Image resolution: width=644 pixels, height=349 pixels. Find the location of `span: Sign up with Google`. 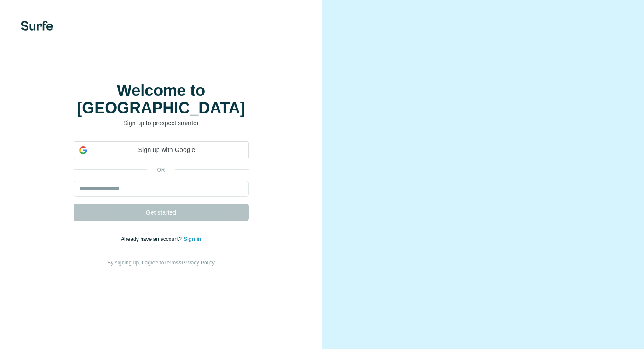

span: Sign up with Google is located at coordinates (167, 150).